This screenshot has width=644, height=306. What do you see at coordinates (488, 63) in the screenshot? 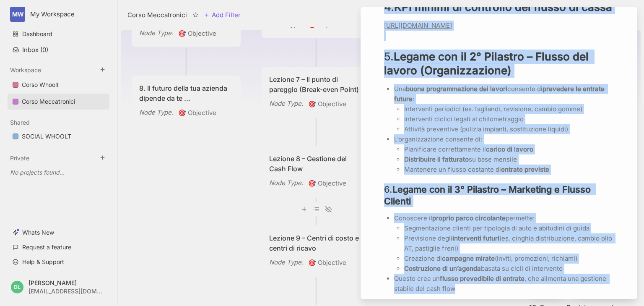
I see `strong: Legame con il 2° Pilastro – Flusso del lavoro (Organizzazione)` at bounding box center [488, 63].